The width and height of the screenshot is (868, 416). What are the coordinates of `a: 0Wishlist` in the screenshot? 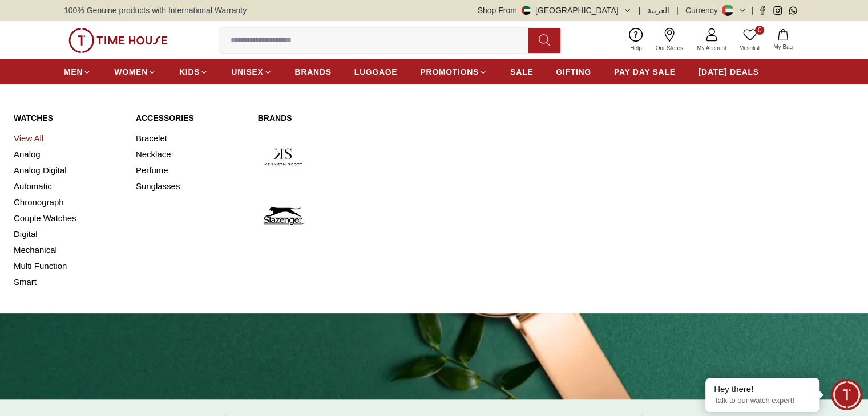 It's located at (750, 40).